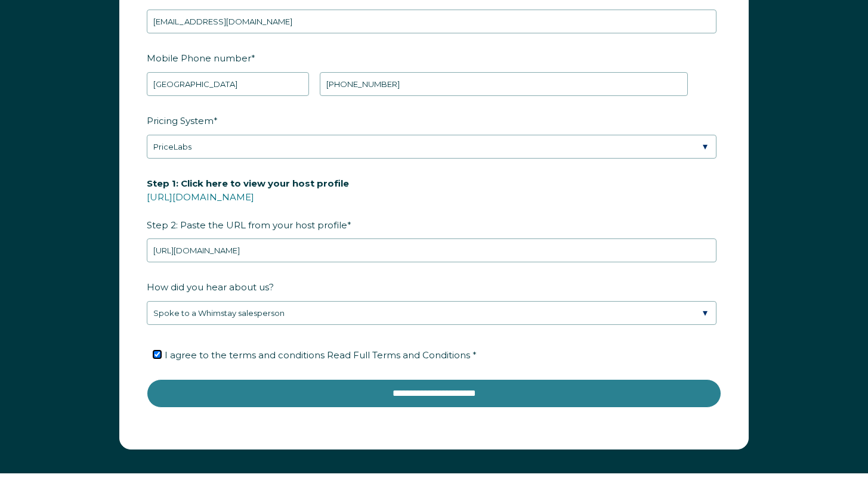 Image resolution: width=868 pixels, height=496 pixels. I want to click on input: I agree to the terms and conditions Read Full Terms and Conditions *, so click(157, 354).